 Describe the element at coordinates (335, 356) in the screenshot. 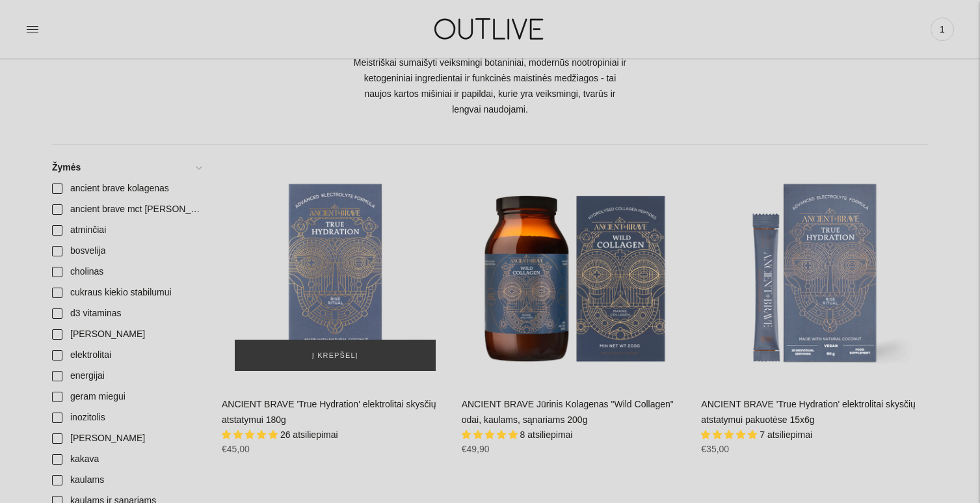

I see `span: Į krepšelį` at that location.